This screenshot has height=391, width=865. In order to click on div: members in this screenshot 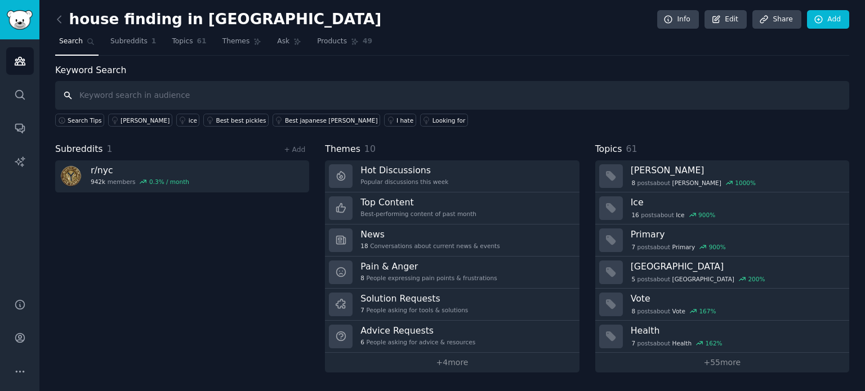, I will do `click(140, 182)`.